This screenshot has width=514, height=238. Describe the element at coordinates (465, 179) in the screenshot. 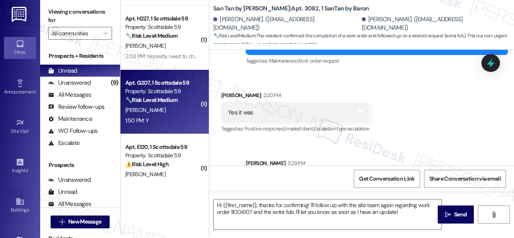

I see `button: Share Conversation via email` at that location.